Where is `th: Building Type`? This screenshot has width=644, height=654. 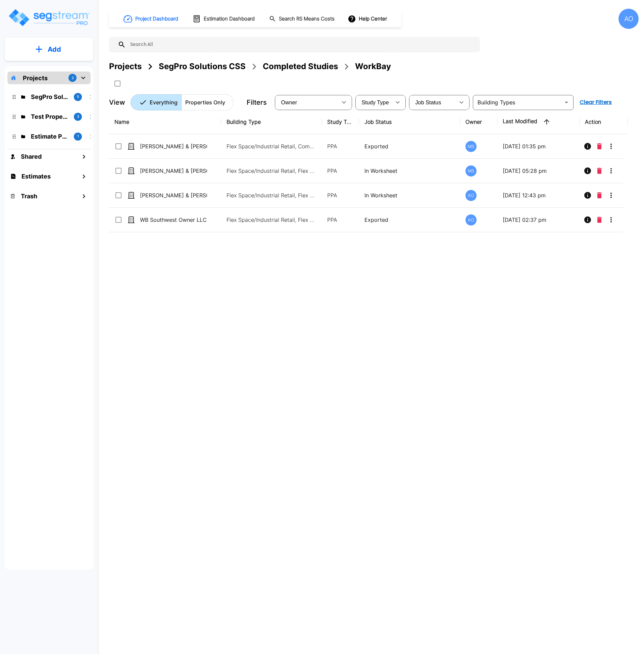 th: Building Type is located at coordinates (272, 122).